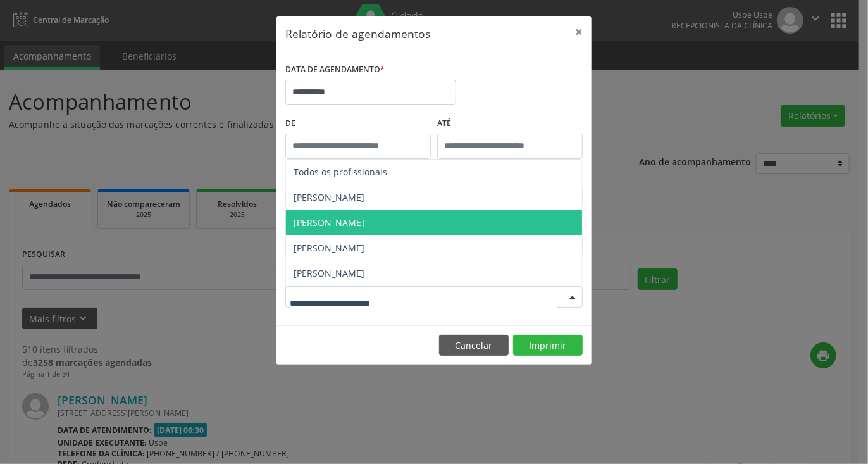 Image resolution: width=868 pixels, height=464 pixels. Describe the element at coordinates (358, 123) in the screenshot. I see `label: De` at that location.